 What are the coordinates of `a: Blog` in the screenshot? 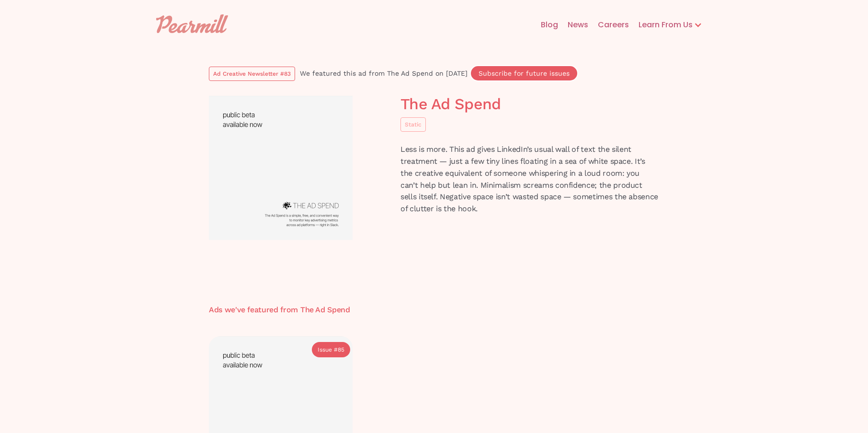 It's located at (544, 25).